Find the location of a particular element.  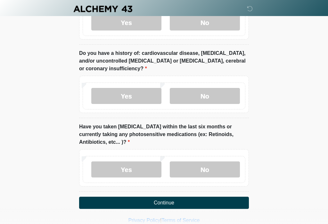

a: Privacy Policy is located at coordinates (145, 220).